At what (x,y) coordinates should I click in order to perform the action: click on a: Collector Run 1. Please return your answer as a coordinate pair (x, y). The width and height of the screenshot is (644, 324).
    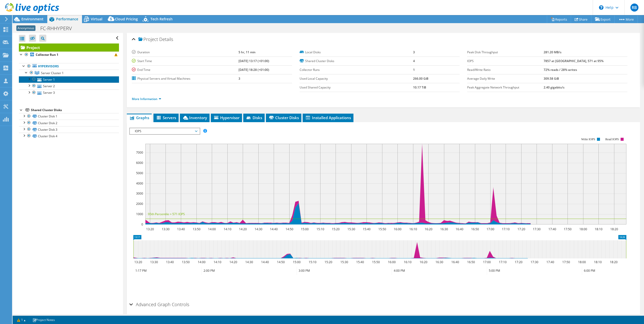
    Looking at the image, I should click on (69, 55).